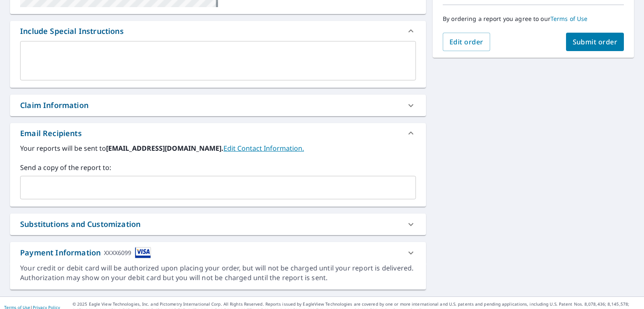 Image resolution: width=644 pixels, height=309 pixels. Describe the element at coordinates (218, 168) in the screenshot. I see `label: Send a copy of the report to:` at that location.